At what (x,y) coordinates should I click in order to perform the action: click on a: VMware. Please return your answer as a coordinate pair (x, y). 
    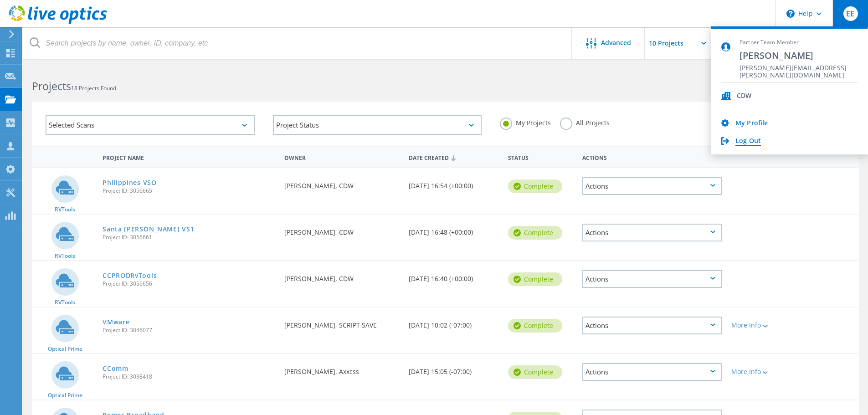
    Looking at the image, I should click on (116, 322).